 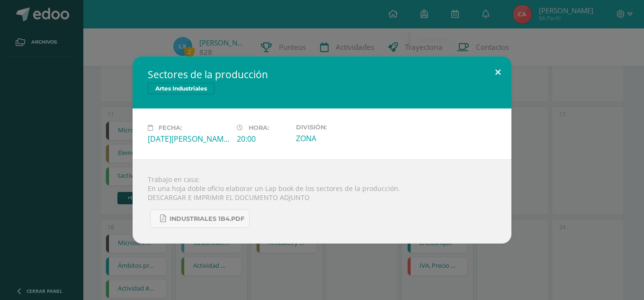 What do you see at coordinates (337, 139) in the screenshot?
I see `div: ZONA` at bounding box center [337, 139].